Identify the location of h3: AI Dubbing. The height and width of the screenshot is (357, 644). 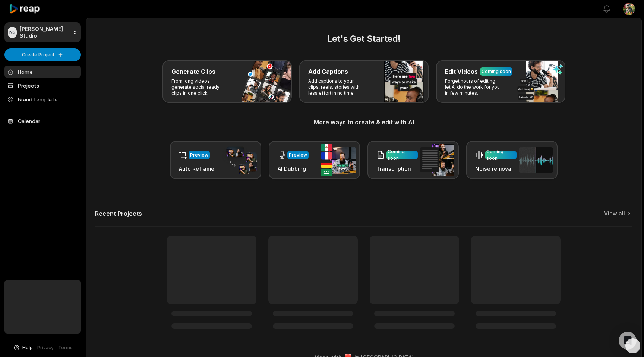
(293, 169).